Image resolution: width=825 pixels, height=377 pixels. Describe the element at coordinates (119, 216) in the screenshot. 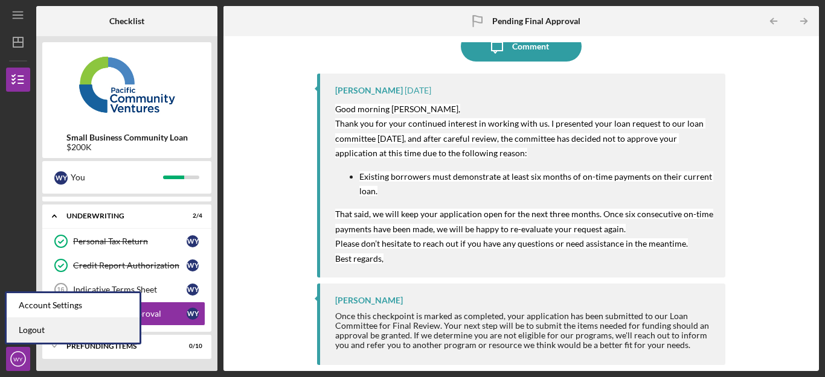

I see `div: Underwriting` at that location.